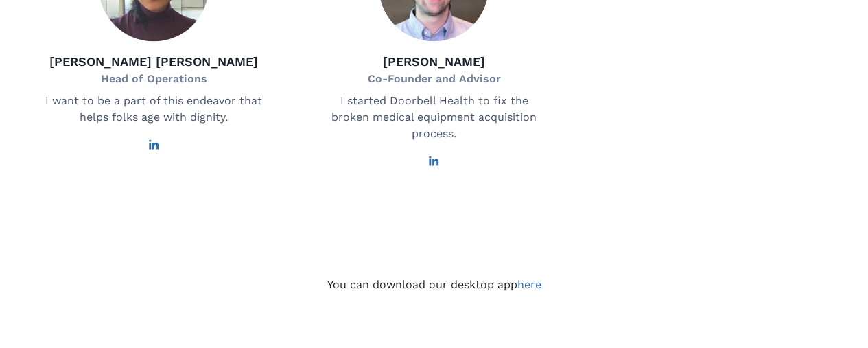  Describe the element at coordinates (154, 109) in the screenshot. I see `p: I want to be a part of this endeavor that helps folks age with dignity.` at that location.